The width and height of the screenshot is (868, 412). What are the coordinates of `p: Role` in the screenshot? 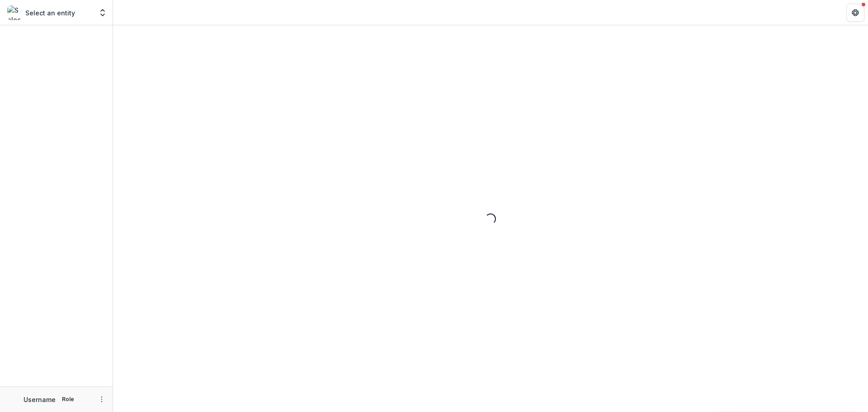 It's located at (68, 399).